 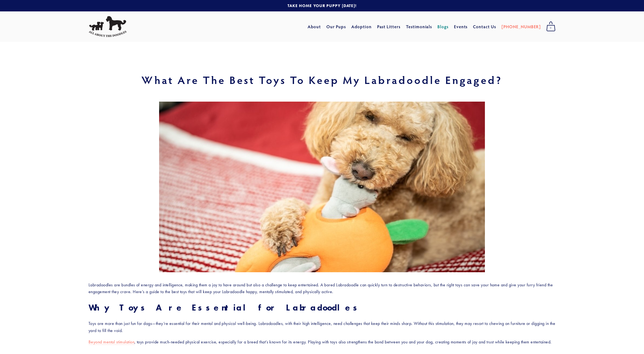 I want to click on a: Events, so click(x=461, y=26).